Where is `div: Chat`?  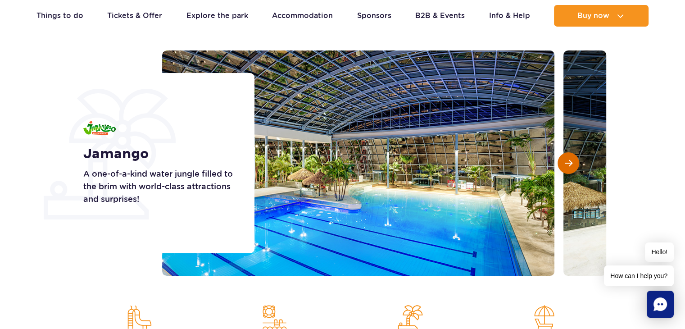 div: Chat is located at coordinates (660, 304).